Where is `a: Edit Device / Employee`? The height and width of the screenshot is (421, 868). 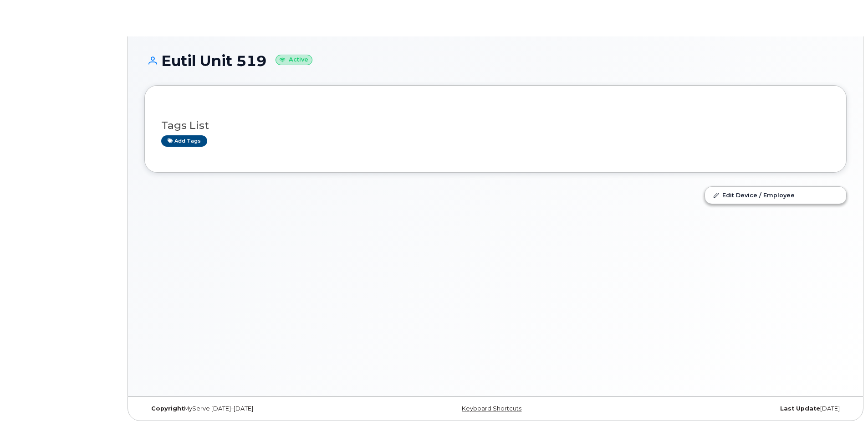
a: Edit Device / Employee is located at coordinates (776, 195).